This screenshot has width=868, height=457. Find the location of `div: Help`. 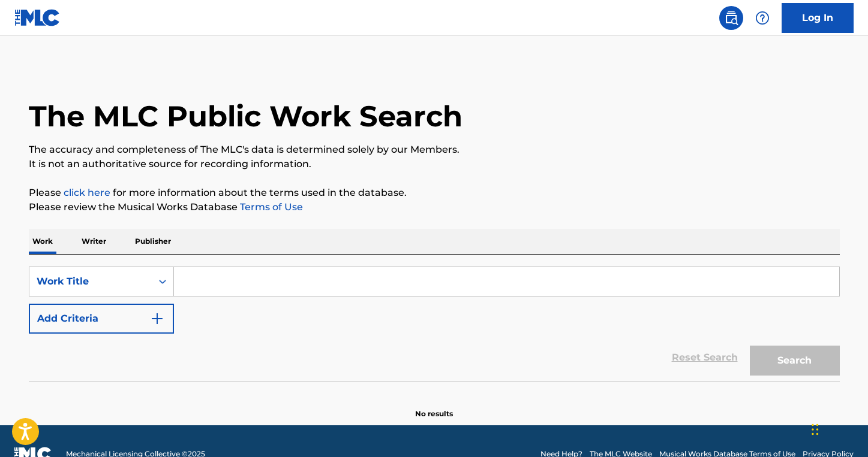

div: Help is located at coordinates (762, 18).